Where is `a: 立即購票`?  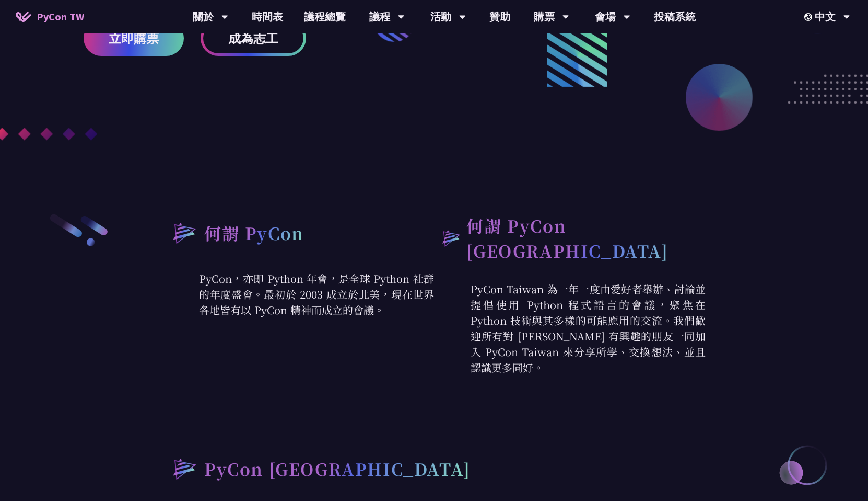 a: 立即購票 is located at coordinates (134, 38).